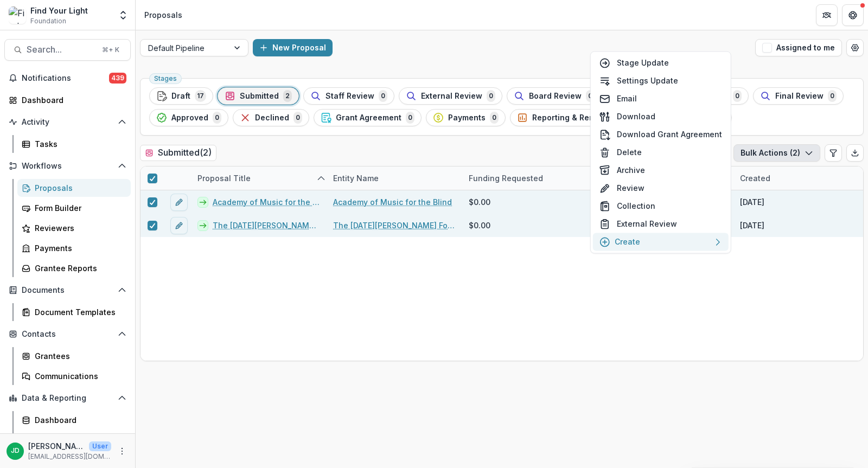  I want to click on button: Declined0, so click(271, 118).